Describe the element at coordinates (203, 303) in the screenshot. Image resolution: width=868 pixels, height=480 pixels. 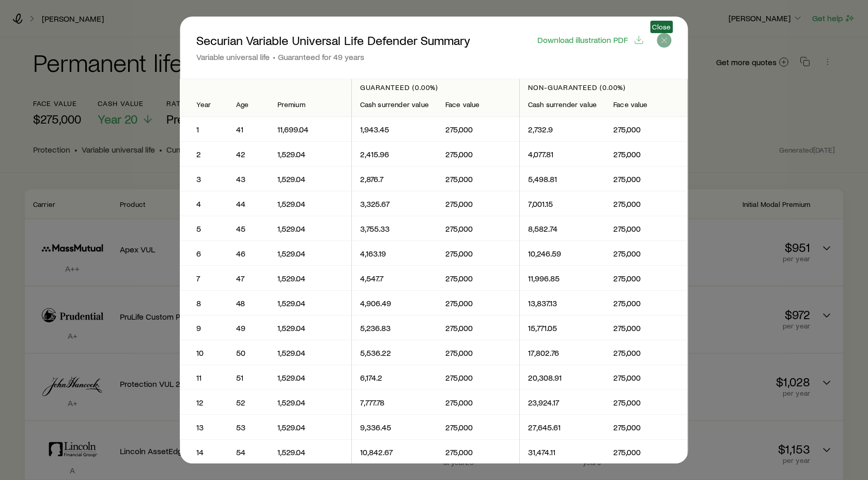
I see `p: 8` at that location.